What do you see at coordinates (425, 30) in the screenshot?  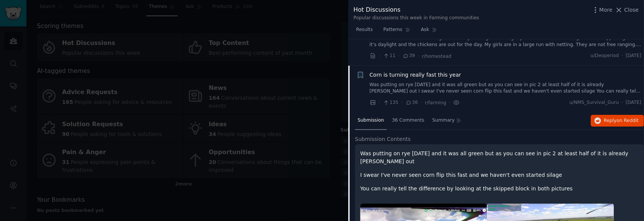 I see `span: Ask` at bounding box center [425, 30].